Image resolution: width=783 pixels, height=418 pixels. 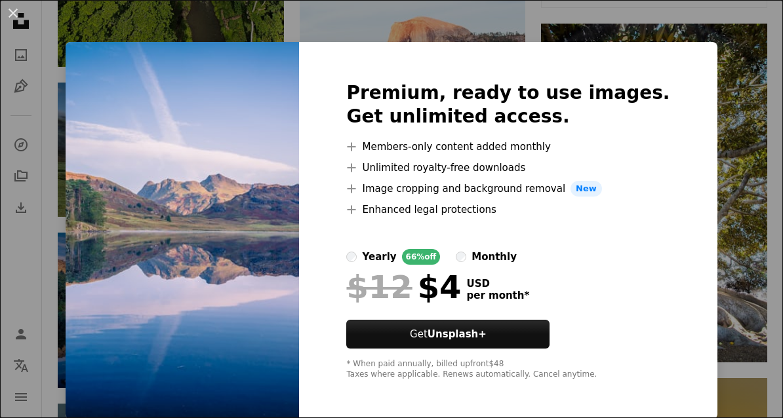 What do you see at coordinates (379, 257) in the screenshot?
I see `div: yearly` at bounding box center [379, 257].